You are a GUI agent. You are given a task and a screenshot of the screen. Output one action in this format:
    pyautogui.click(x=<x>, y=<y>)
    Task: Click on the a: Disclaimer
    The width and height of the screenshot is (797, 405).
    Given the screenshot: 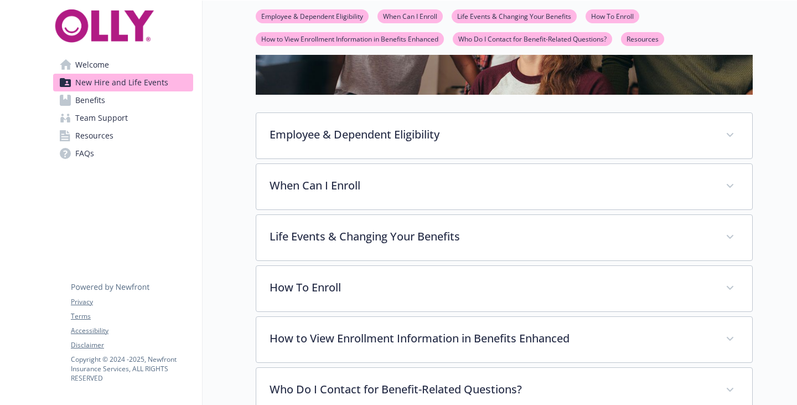 What is the action you would take?
    pyautogui.click(x=132, y=345)
    